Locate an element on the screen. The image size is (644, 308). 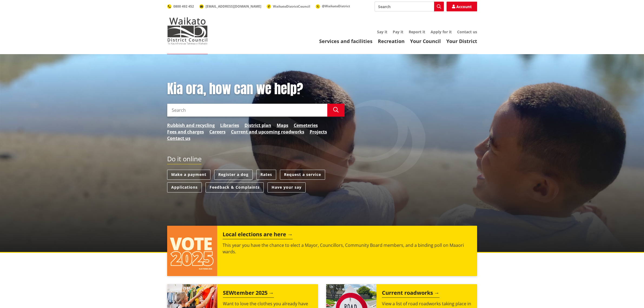
a: WaikatoDistrictCouncil is located at coordinates (289, 6).